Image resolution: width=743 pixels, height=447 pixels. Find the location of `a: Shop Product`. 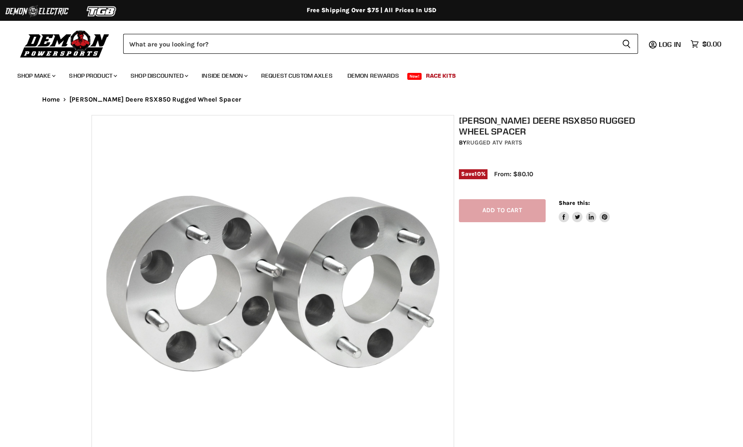

a: Shop Product is located at coordinates (92, 75).